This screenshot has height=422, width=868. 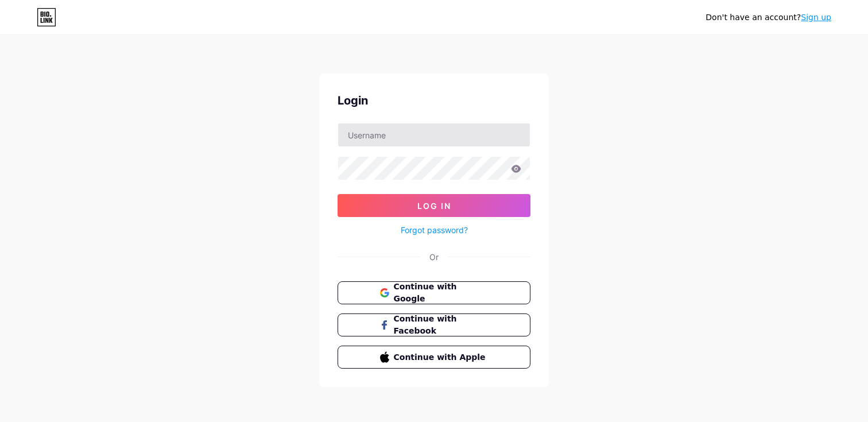 What do you see at coordinates (441, 357) in the screenshot?
I see `span: Continue with Apple` at bounding box center [441, 357].